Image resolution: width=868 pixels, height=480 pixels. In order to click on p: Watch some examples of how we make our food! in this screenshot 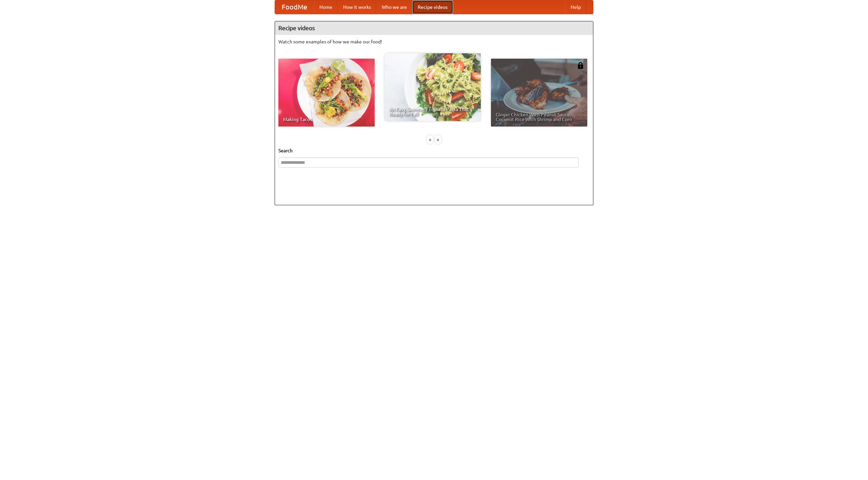, I will do `click(434, 42)`.